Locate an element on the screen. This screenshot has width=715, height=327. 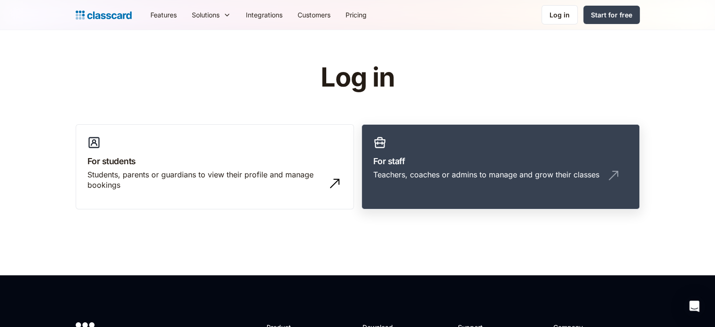
a: Log in is located at coordinates (560, 15).